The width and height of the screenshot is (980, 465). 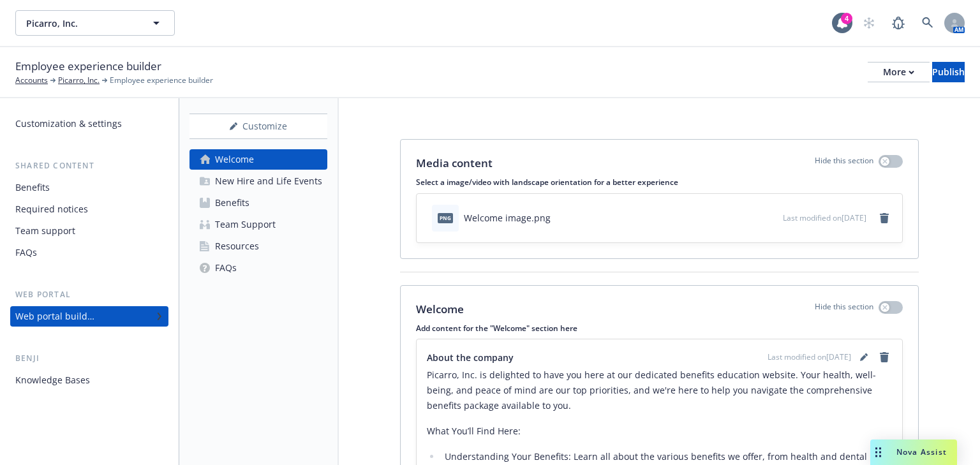 What do you see at coordinates (659, 390) in the screenshot?
I see `p: Picarro, Inc. is delighted to have you here at our dedicated benefits education website. Your hea...` at bounding box center [659, 390].